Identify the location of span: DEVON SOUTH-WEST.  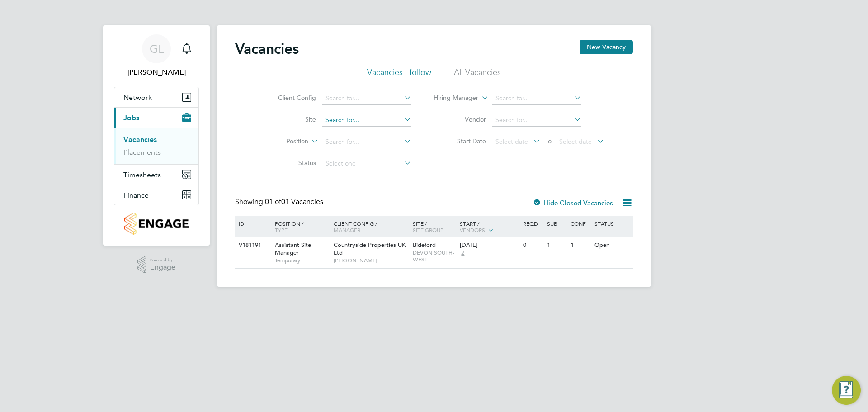
(434, 256).